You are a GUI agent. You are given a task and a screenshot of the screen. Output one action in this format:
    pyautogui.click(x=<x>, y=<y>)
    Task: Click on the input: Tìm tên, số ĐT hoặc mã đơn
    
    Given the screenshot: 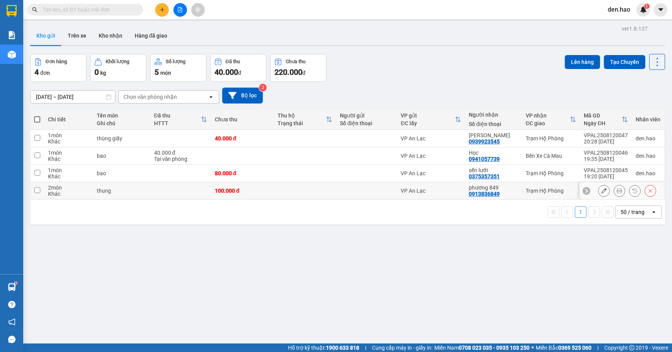 What is the action you would take?
    pyautogui.click(x=88, y=10)
    